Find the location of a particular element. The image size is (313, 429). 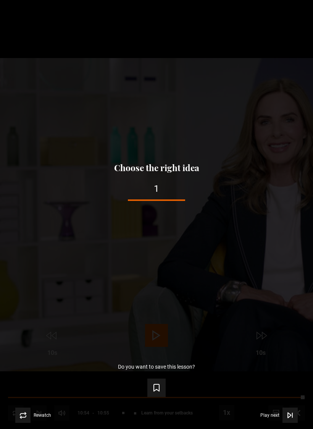

span: Rewatch is located at coordinates (42, 415).